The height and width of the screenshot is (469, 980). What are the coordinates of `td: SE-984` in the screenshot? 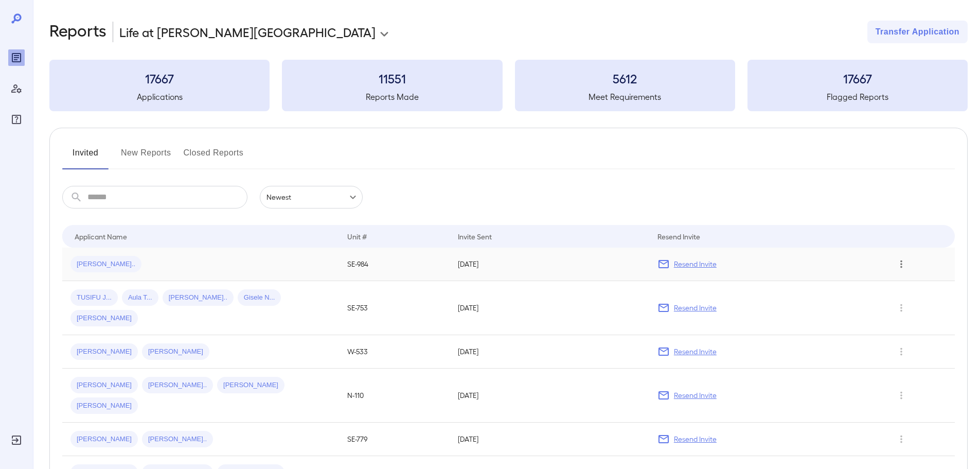 It's located at (394, 264).